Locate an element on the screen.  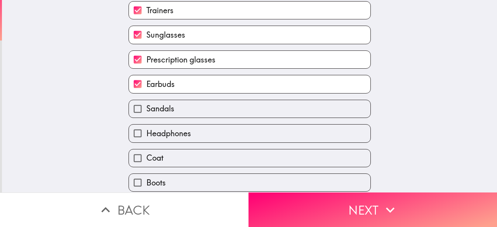
span: Sunglasses is located at coordinates (166, 35).